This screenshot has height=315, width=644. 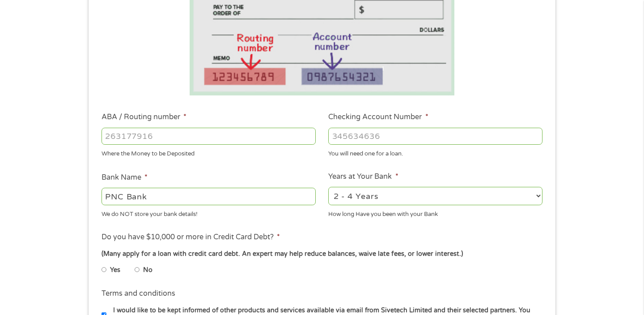 I want to click on label: Years at Your Bank, so click(x=363, y=177).